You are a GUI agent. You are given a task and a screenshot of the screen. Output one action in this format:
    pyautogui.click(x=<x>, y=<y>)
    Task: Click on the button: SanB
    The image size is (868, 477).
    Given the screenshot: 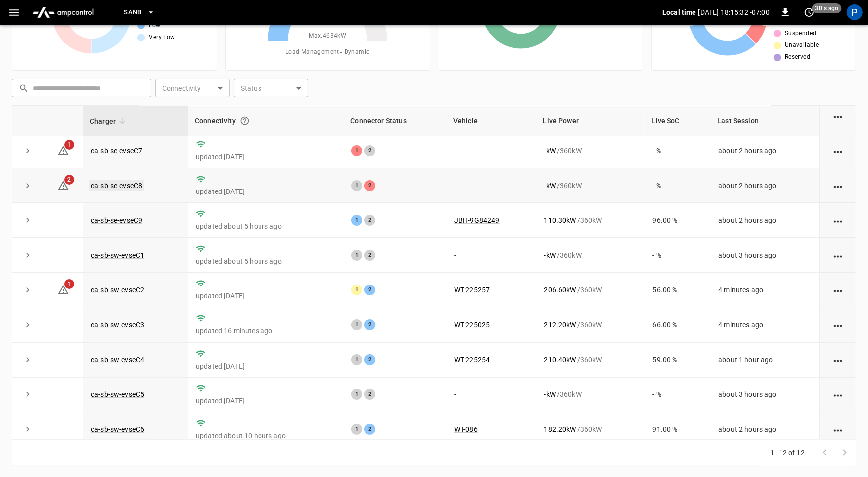 What is the action you would take?
    pyautogui.click(x=139, y=13)
    